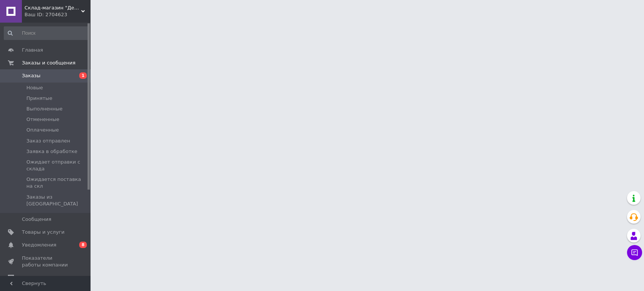  What do you see at coordinates (46, 262) in the screenshot?
I see `span: Показатели работы компании` at bounding box center [46, 262].